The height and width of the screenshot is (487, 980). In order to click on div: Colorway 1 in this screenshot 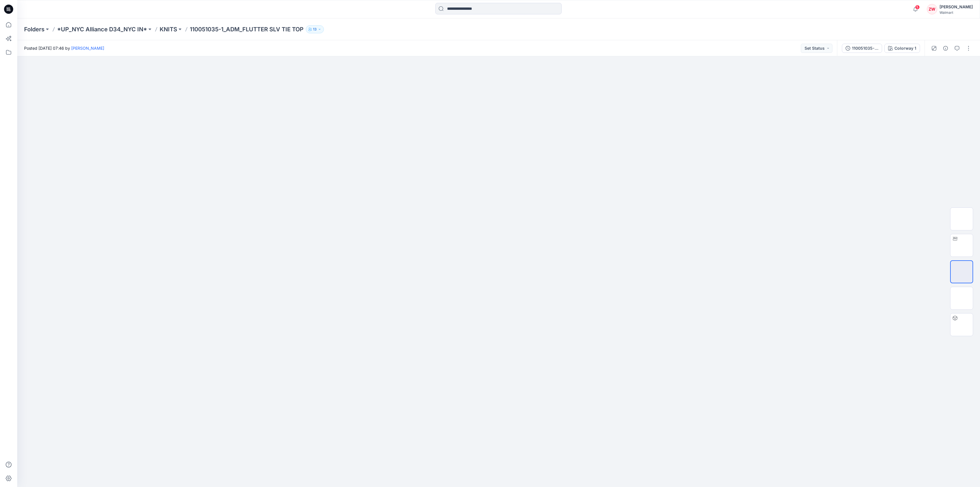, I will do `click(905, 48)`.